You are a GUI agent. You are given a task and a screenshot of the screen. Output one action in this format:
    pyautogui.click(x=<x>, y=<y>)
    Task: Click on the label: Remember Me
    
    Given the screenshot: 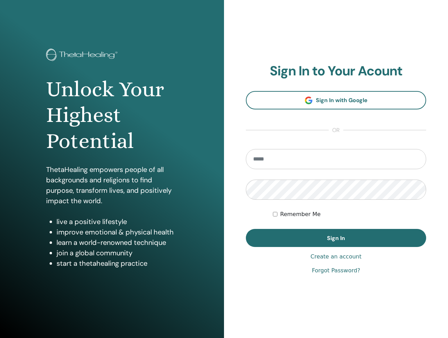 What is the action you would take?
    pyautogui.click(x=301, y=214)
    